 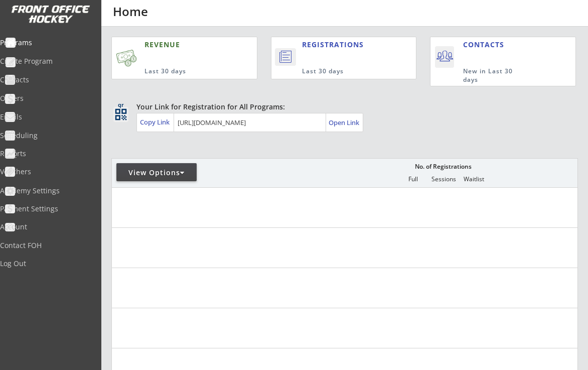 What do you see at coordinates (413, 179) in the screenshot?
I see `div: Full` at bounding box center [413, 179].